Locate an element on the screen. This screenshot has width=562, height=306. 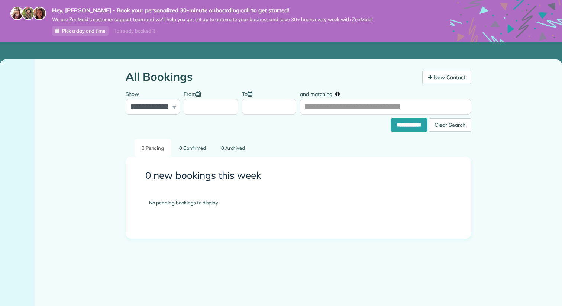
a: 0 Archived is located at coordinates (233, 148).